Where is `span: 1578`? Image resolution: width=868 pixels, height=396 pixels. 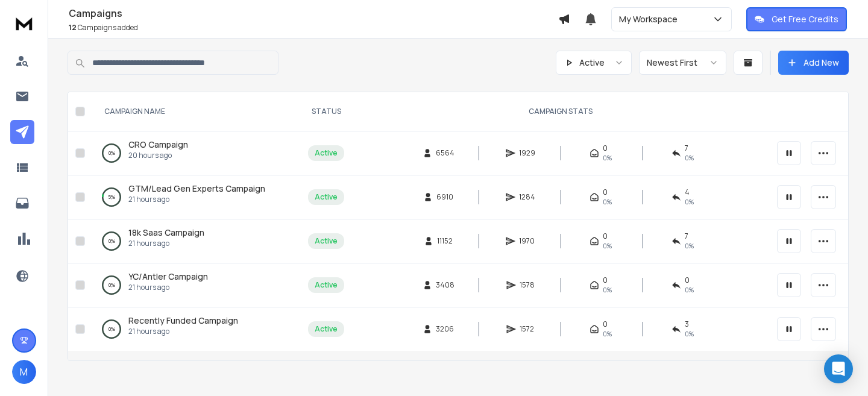
span: 1578 is located at coordinates (527, 285).